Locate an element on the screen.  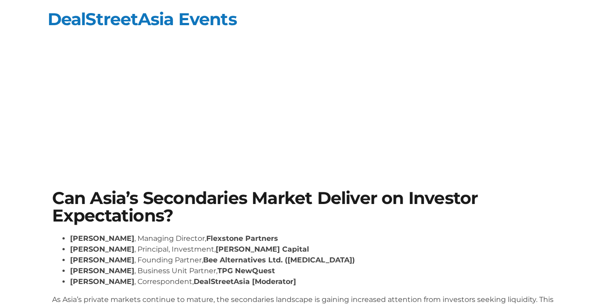
strong: TPG NewQuest is located at coordinates (246, 271).